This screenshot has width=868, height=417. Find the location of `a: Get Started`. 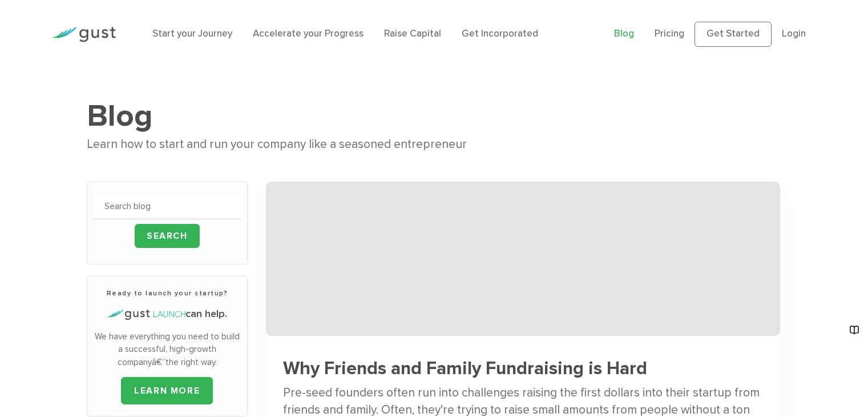

a: Get Started is located at coordinates (733, 34).